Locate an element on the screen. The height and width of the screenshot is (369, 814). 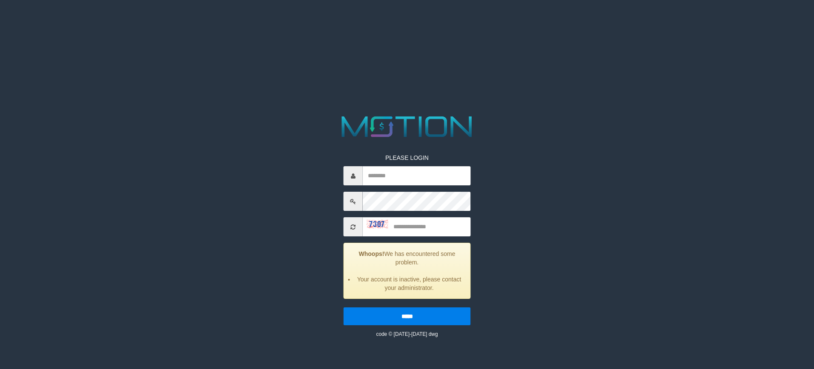
div: We has encountered some problem. is located at coordinates (407, 271).